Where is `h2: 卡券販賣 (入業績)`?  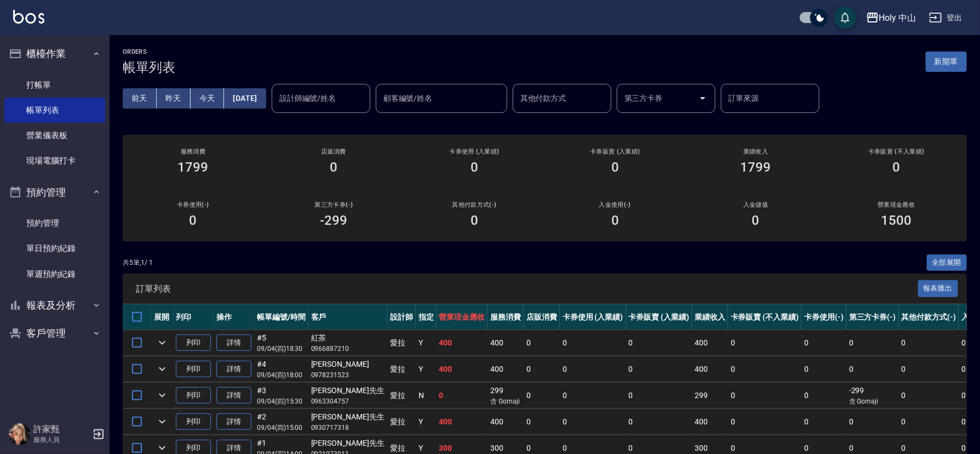 h2: 卡券販賣 (入業績) is located at coordinates (615, 152).